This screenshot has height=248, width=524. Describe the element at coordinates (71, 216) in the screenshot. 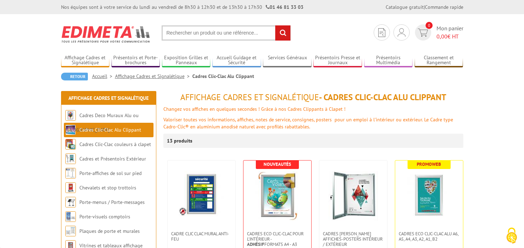

I see `img: Porte-visuels comptoirs` at that location.